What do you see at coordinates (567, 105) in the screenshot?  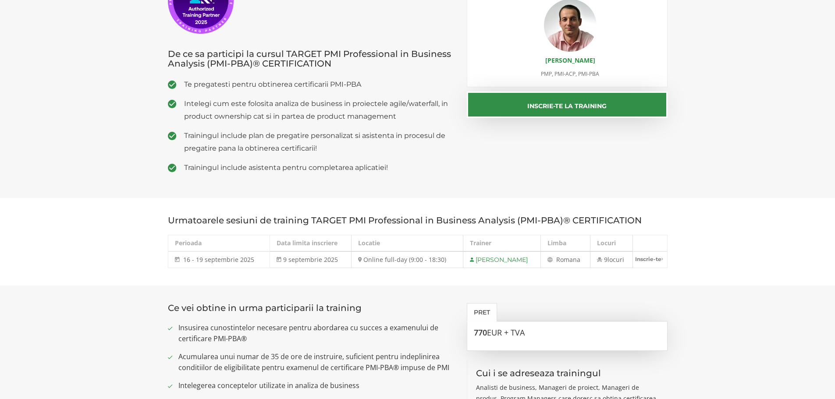 I see `button: Inscrie-te la training` at bounding box center [567, 105].